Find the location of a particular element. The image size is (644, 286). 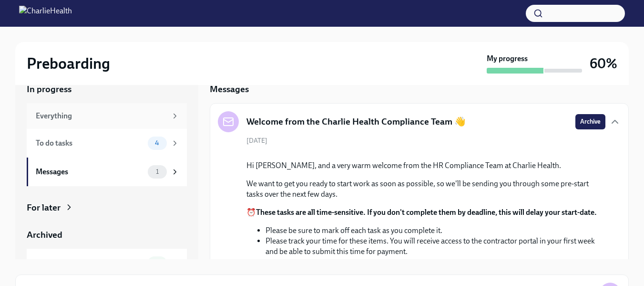

span: Archive is located at coordinates (590, 122).